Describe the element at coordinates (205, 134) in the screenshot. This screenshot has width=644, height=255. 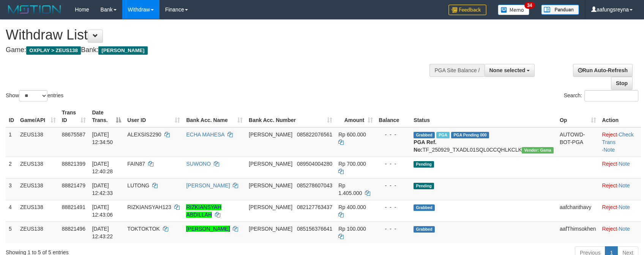
I see `a: ECHA MAHESA` at that location.